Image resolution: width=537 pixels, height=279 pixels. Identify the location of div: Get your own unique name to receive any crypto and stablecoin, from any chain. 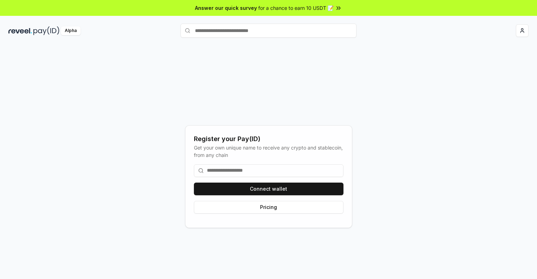
(268, 151).